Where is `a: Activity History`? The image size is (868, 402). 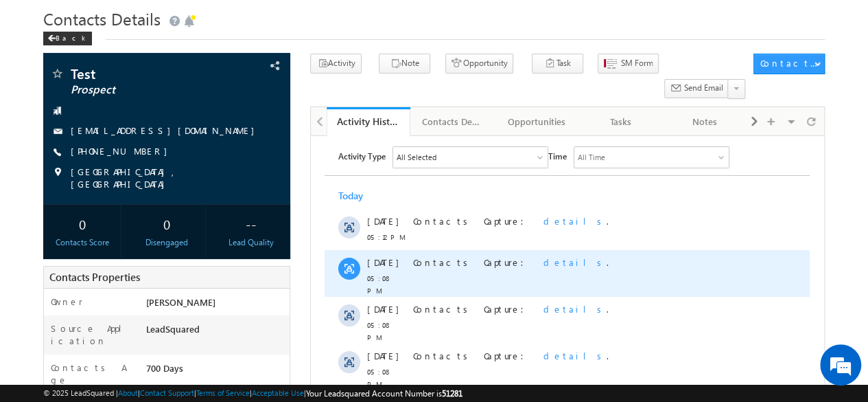 a: Activity History is located at coordinates (369, 122).